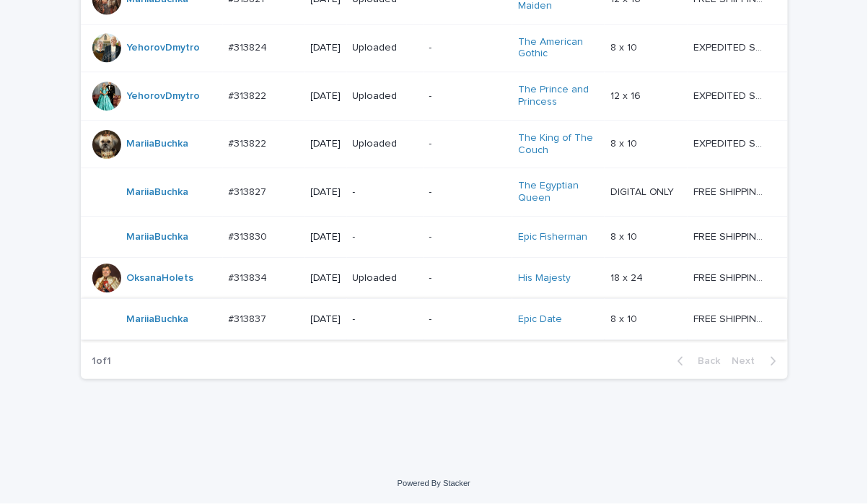 The height and width of the screenshot is (504, 868). Describe the element at coordinates (559, 49) in the screenshot. I see `a: The American Gothic` at that location.